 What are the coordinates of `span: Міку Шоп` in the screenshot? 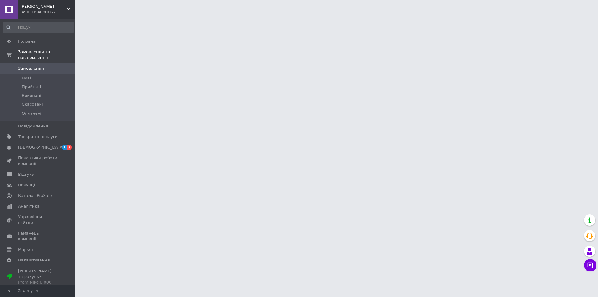 It's located at (44, 7).